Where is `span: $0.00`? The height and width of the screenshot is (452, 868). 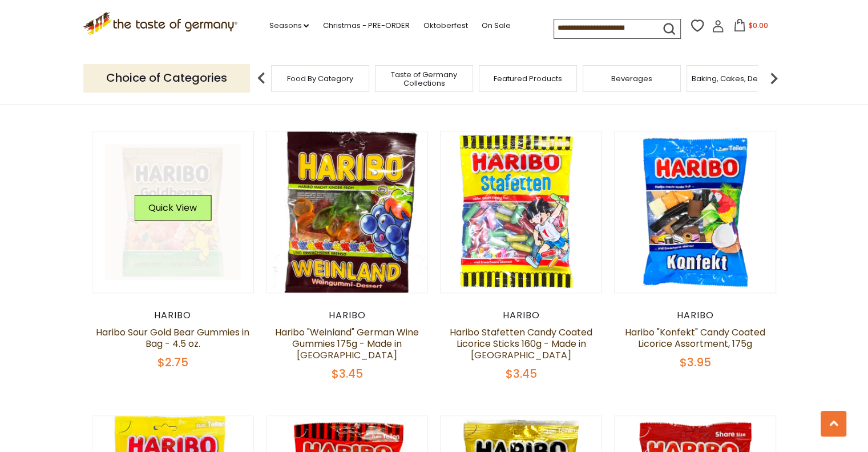
span: $0.00 is located at coordinates (758, 25).